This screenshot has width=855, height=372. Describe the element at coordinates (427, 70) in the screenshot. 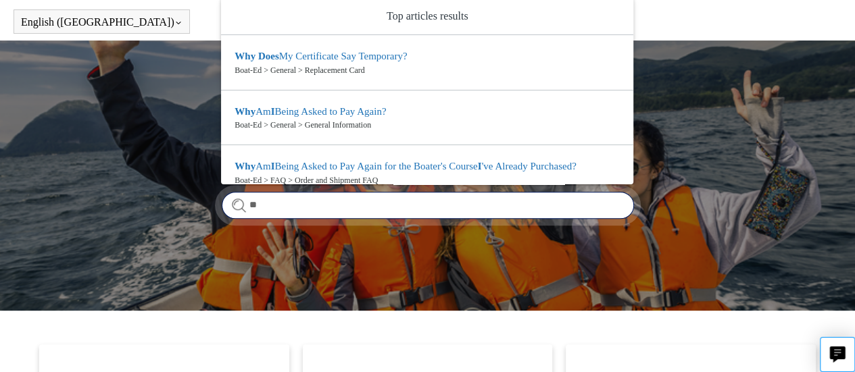

I see `zd-autocomplete-breadcrumbs-multibrand: Boat-Ed > General > Replacement Card` at that location.